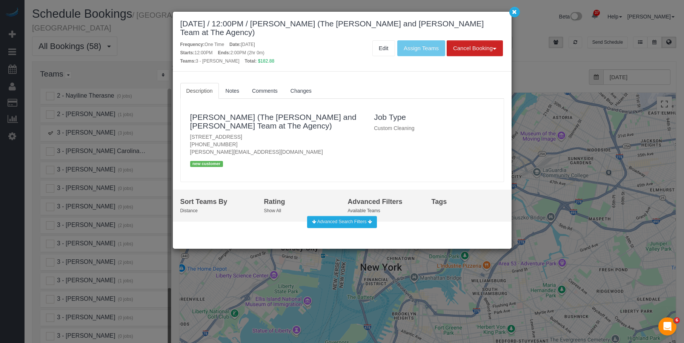  What do you see at coordinates (300, 202) in the screenshot?
I see `div: Rating` at bounding box center [300, 202].